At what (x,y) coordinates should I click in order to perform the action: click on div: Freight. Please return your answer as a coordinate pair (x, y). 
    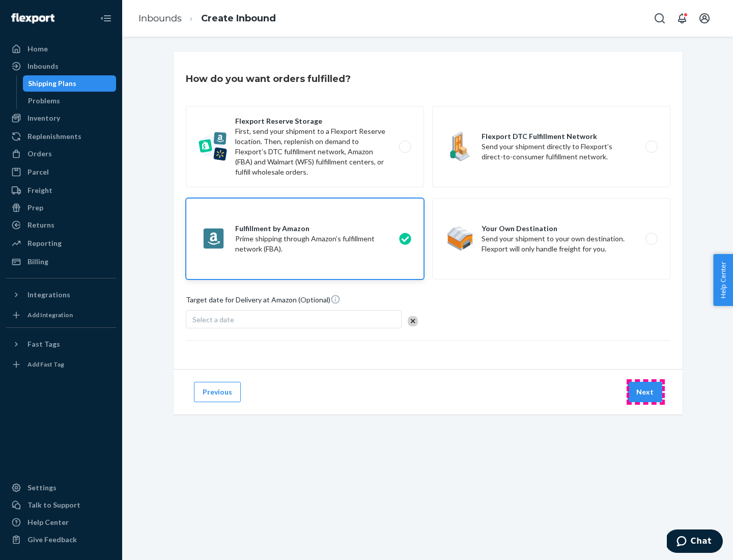
    Looking at the image, I should click on (39, 190).